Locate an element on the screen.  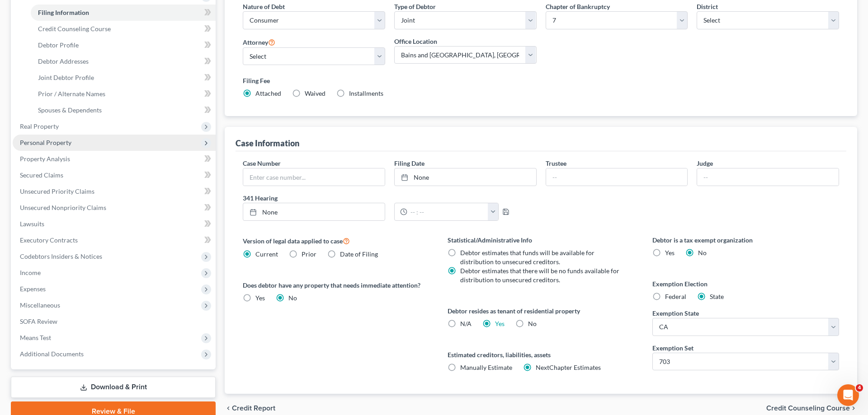
span: Property Analysis is located at coordinates (45, 158).